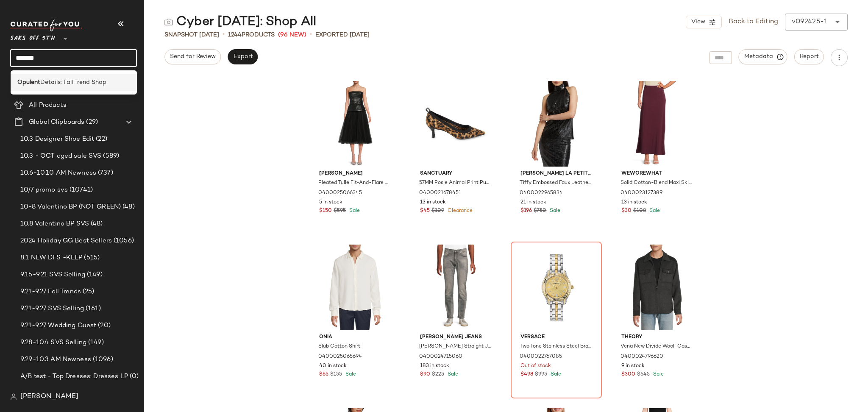 The width and height of the screenshot is (868, 412). Describe the element at coordinates (324, 375) in the screenshot. I see `span: $65` at that location.